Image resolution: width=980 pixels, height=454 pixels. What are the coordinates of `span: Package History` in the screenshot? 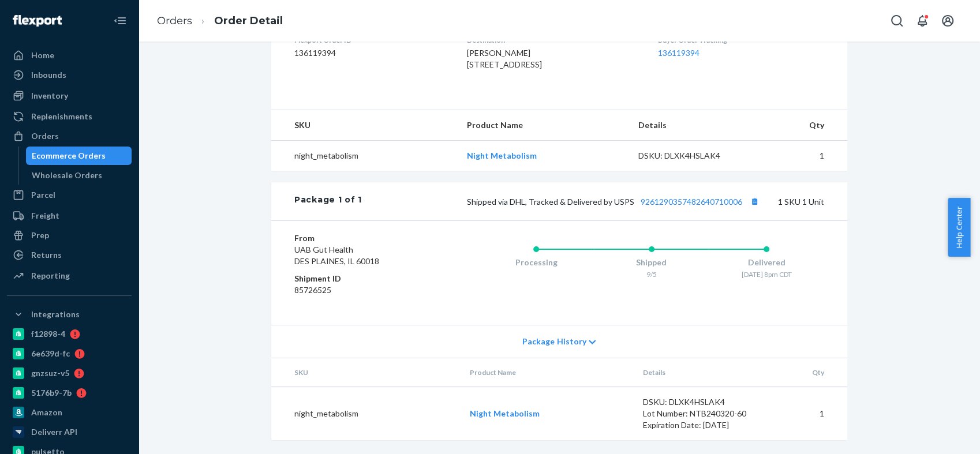 It's located at (554, 341).